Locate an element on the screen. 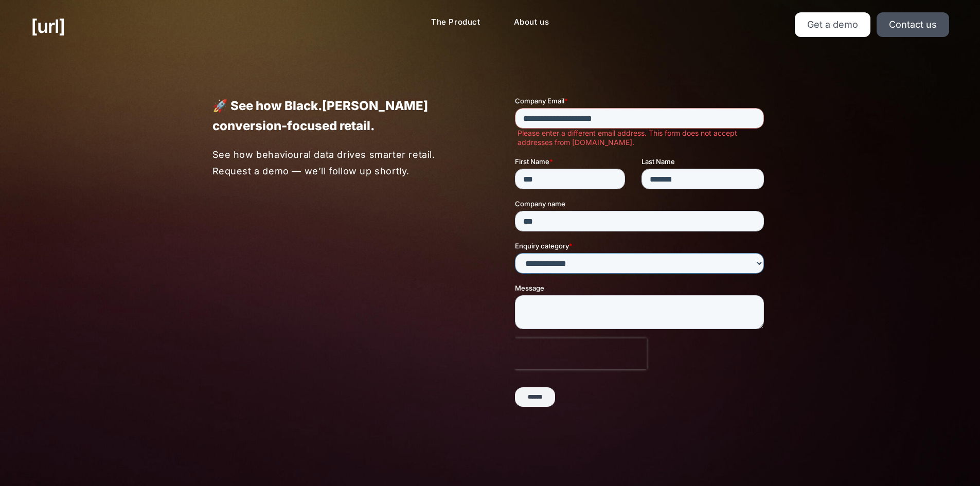  a: Get a demo is located at coordinates (832, 25).